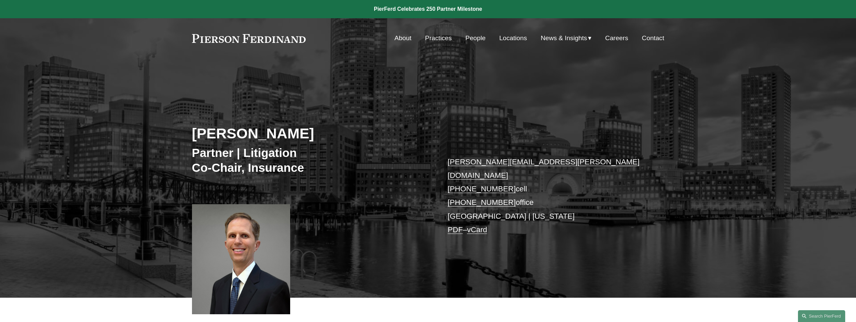 Image resolution: width=856 pixels, height=322 pixels. What do you see at coordinates (475, 38) in the screenshot?
I see `a: People` at bounding box center [475, 38].